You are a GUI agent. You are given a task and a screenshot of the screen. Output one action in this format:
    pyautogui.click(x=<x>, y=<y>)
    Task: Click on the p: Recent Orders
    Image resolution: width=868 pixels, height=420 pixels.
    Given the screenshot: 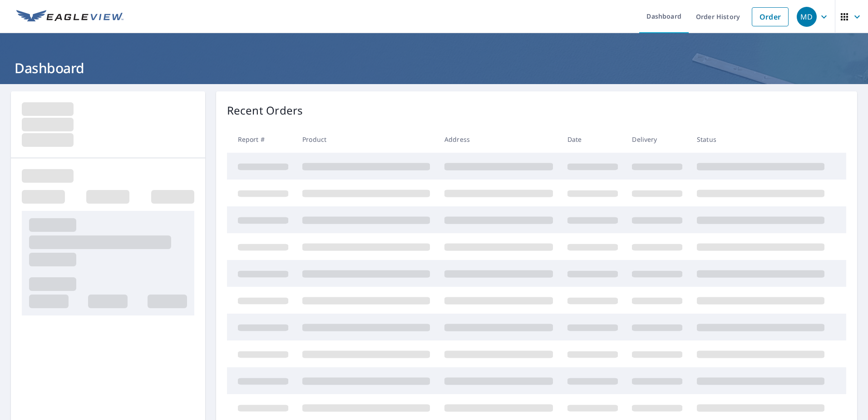 What is the action you would take?
    pyautogui.click(x=265, y=110)
    